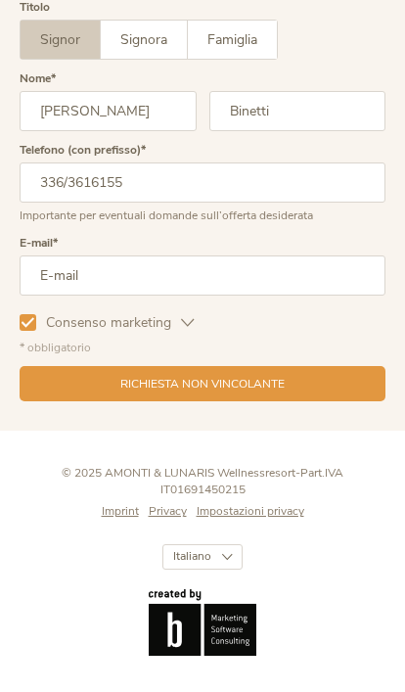 This screenshot has height=692, width=405. Describe the element at coordinates (203, 182) in the screenshot. I see `input: Telefono (con prefisso)` at that location.